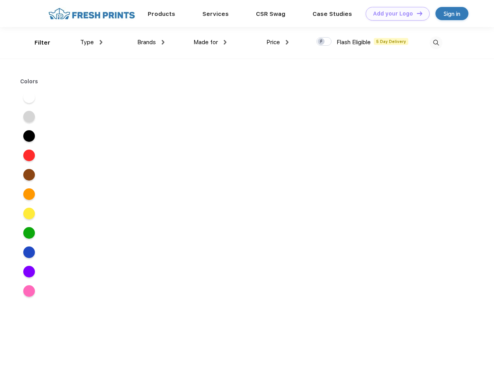 This screenshot has width=494, height=372. What do you see at coordinates (452, 14) in the screenshot?
I see `a: Sign in` at bounding box center [452, 14].